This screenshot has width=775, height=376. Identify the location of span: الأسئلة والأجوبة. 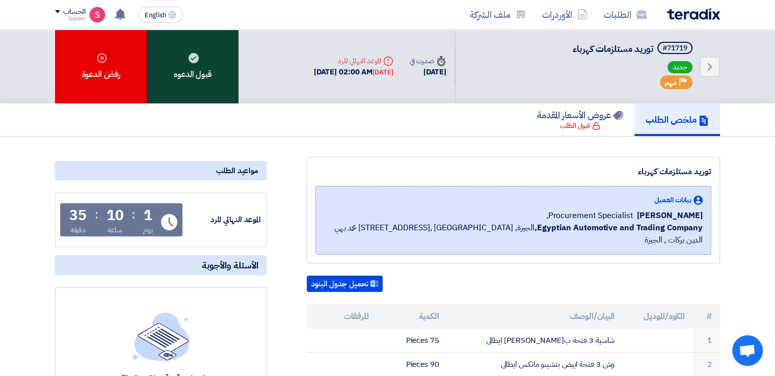
(230, 265).